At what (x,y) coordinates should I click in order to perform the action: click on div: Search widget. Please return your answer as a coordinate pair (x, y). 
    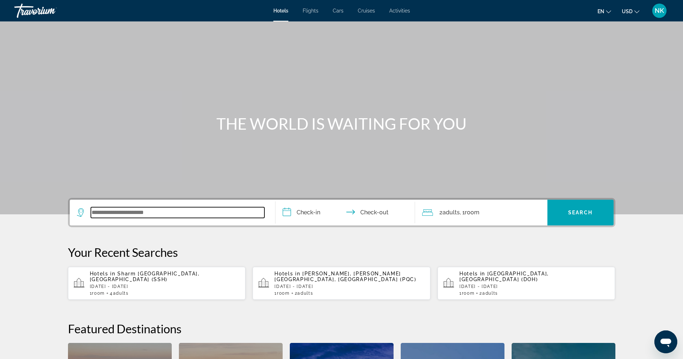
    Looking at the image, I should click on (341, 213).